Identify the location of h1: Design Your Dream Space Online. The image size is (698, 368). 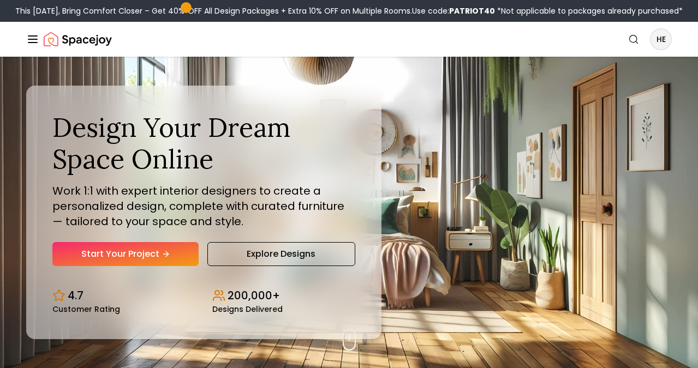
(204, 143).